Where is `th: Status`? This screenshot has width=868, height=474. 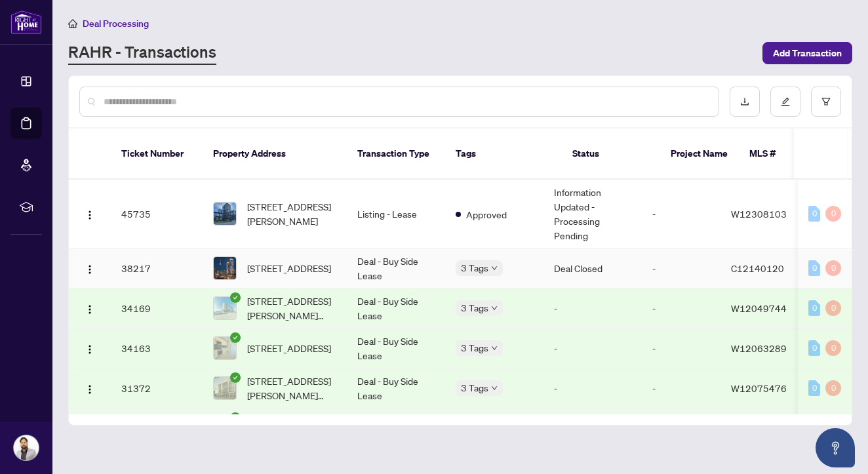
th: Status is located at coordinates (611, 154).